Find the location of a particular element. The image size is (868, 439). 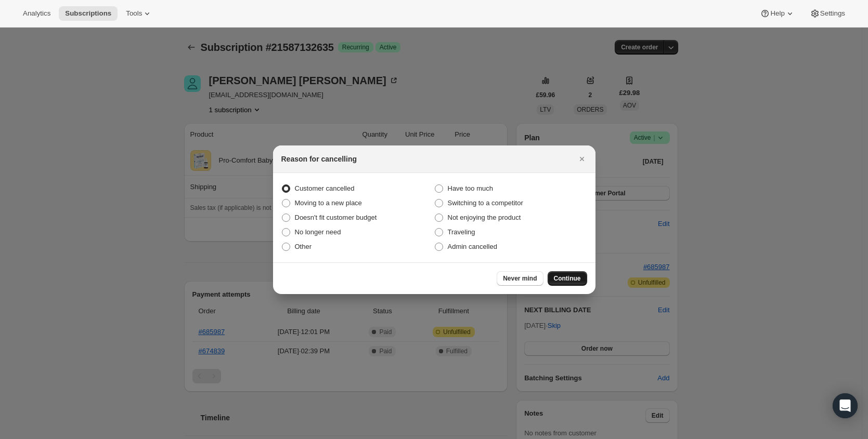

button: Close is located at coordinates (582, 159).